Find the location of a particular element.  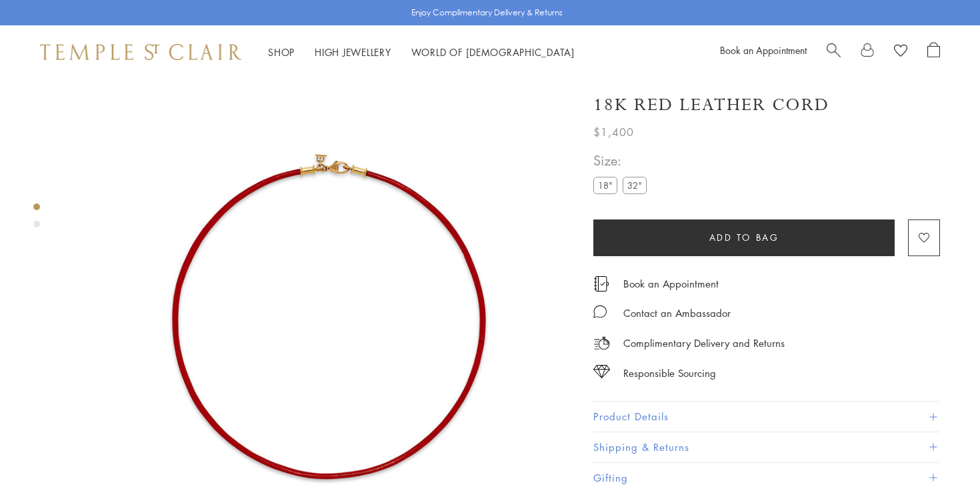

img: MessageIcon-01_2.svg is located at coordinates (600, 312).